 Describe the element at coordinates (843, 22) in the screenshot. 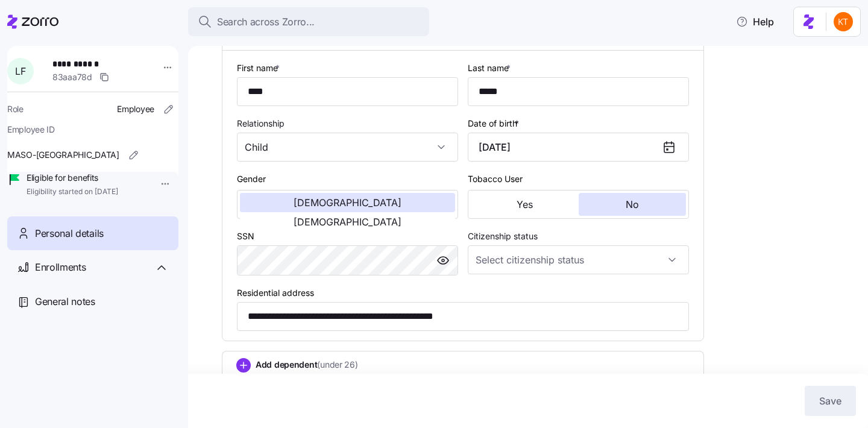

I see `img: aad2ddc74cf02b1998d54877cdc71599` at that location.